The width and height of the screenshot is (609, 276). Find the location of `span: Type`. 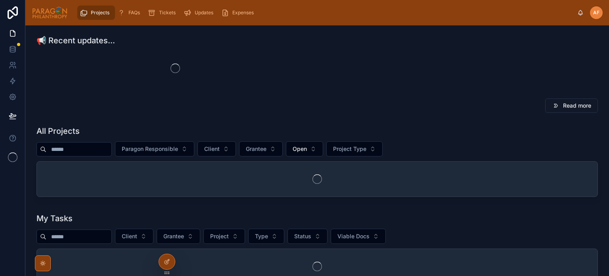

span: Type is located at coordinates (261, 236).